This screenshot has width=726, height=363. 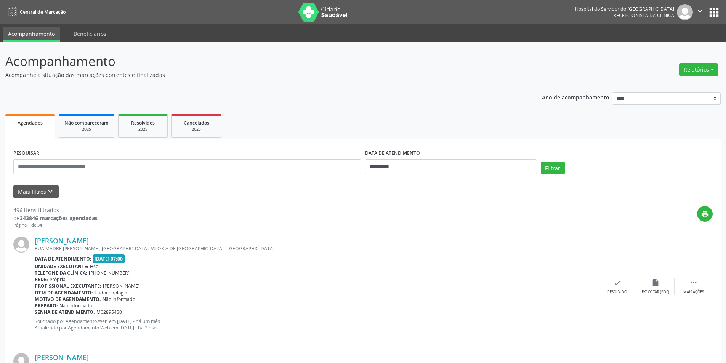 What do you see at coordinates (50, 192) in the screenshot?
I see `i: keyboard_arrow_down` at bounding box center [50, 192].